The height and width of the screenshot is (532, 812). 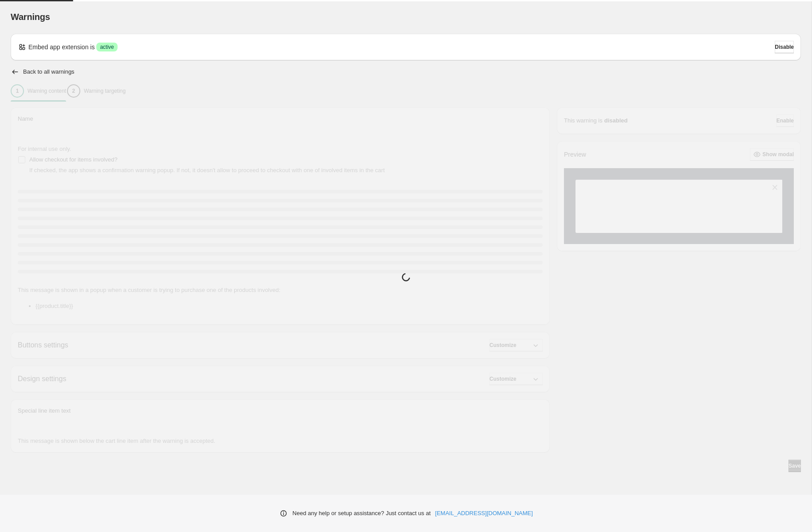 What do you see at coordinates (106, 47) in the screenshot?
I see `span: active` at bounding box center [106, 47].